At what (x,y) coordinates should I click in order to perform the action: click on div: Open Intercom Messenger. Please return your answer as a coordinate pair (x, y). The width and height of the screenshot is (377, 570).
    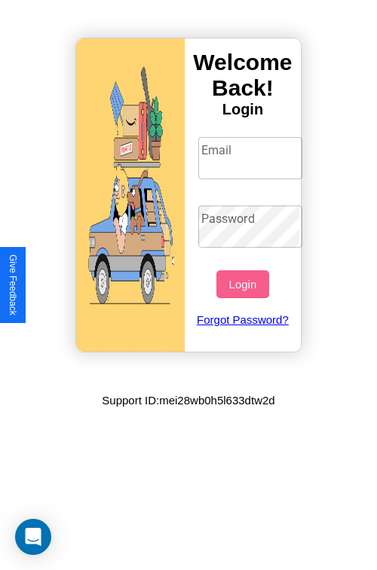
    Looking at the image, I should click on (33, 537).